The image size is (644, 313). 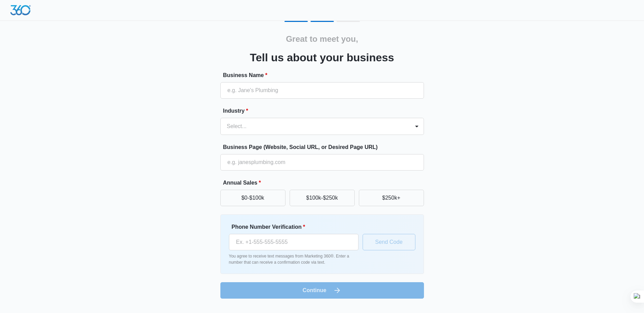 I want to click on label: Industry, so click(x=325, y=111).